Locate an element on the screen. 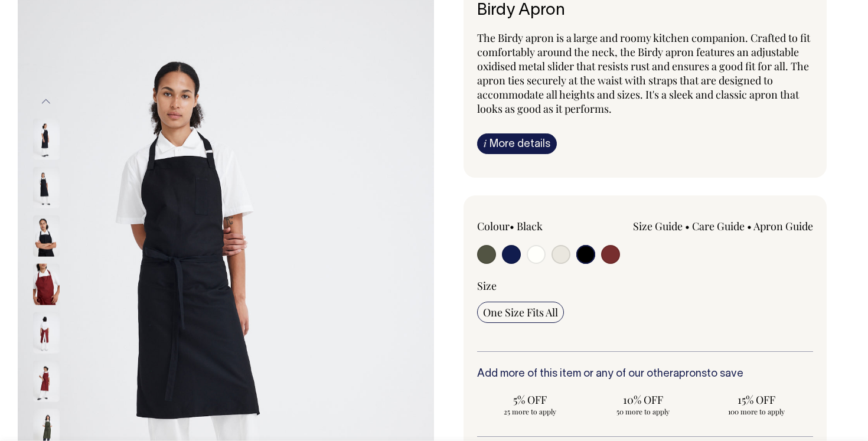  span: One Size Fits All is located at coordinates (520, 313).